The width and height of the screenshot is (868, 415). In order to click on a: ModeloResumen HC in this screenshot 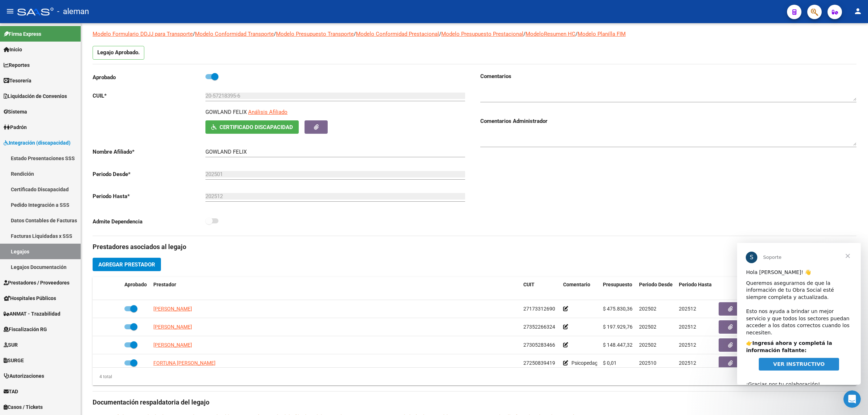, I will do `click(550, 34)`.